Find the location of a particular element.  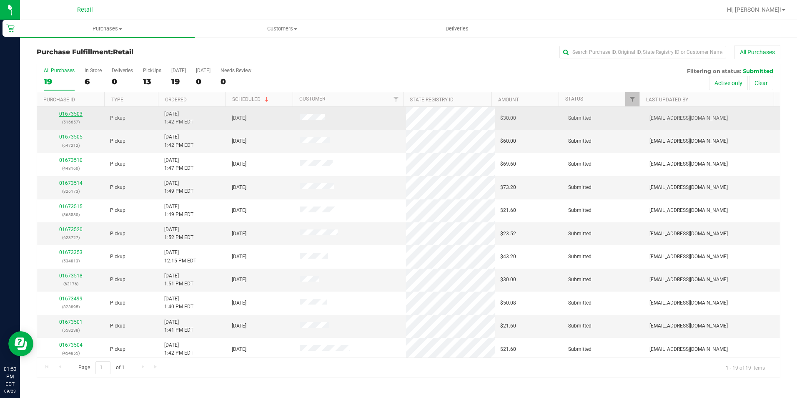

div: All Purchases is located at coordinates (59, 70).